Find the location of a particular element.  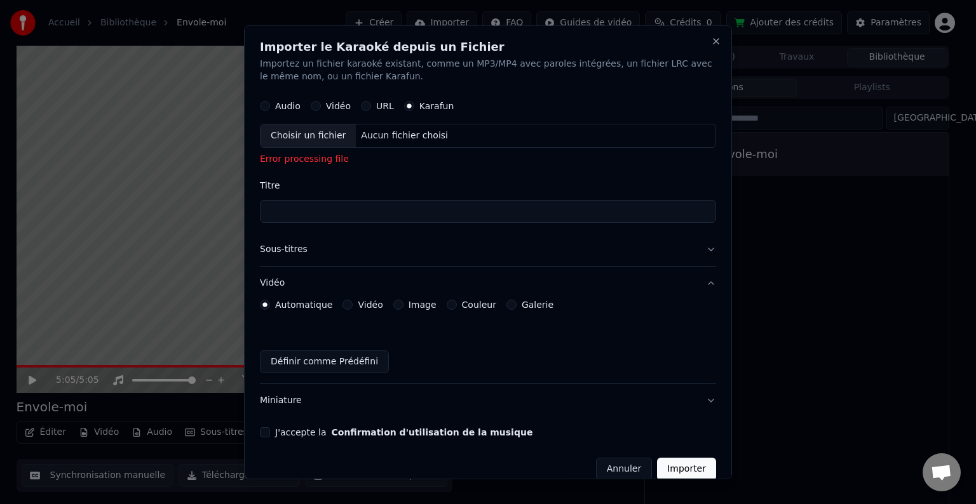

div: Aucun fichier choisi is located at coordinates (404, 136).